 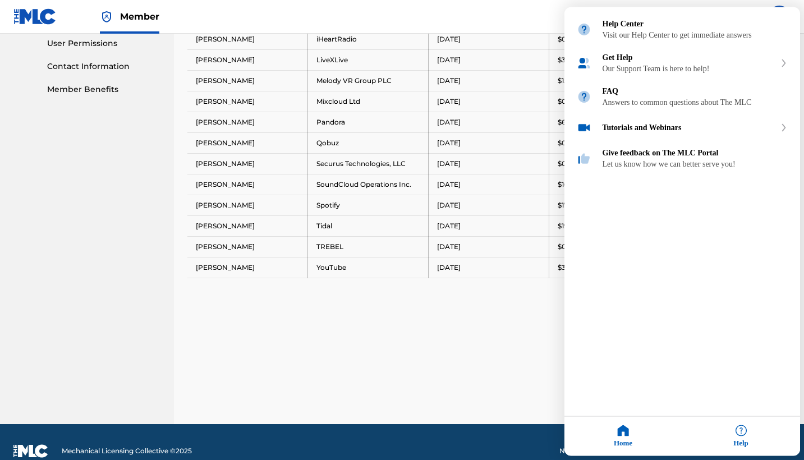 What do you see at coordinates (695, 164) in the screenshot?
I see `div: Let us know how we can better serve you!` at bounding box center [695, 164].